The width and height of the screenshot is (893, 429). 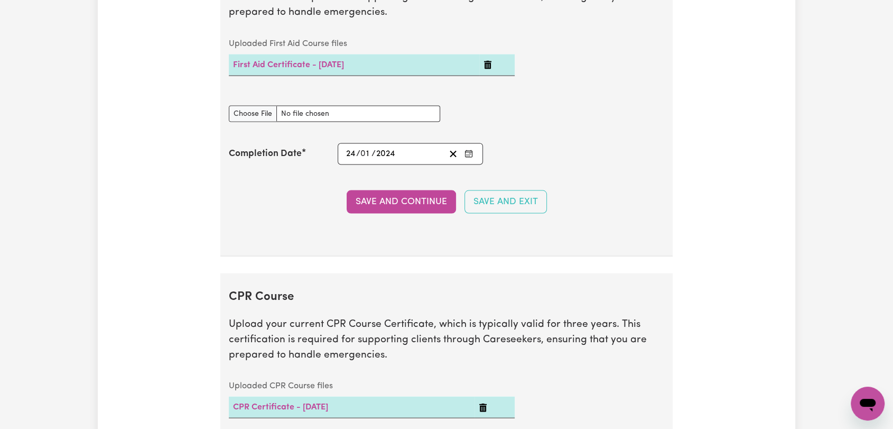 I want to click on span: 0, so click(x=363, y=154).